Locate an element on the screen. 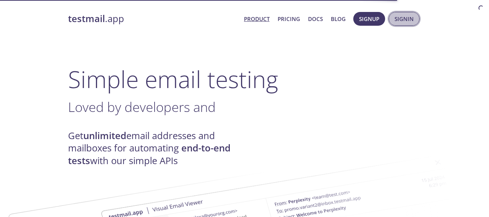 This screenshot has height=217, width=489. h1: Simple email testing is located at coordinates (245, 79).